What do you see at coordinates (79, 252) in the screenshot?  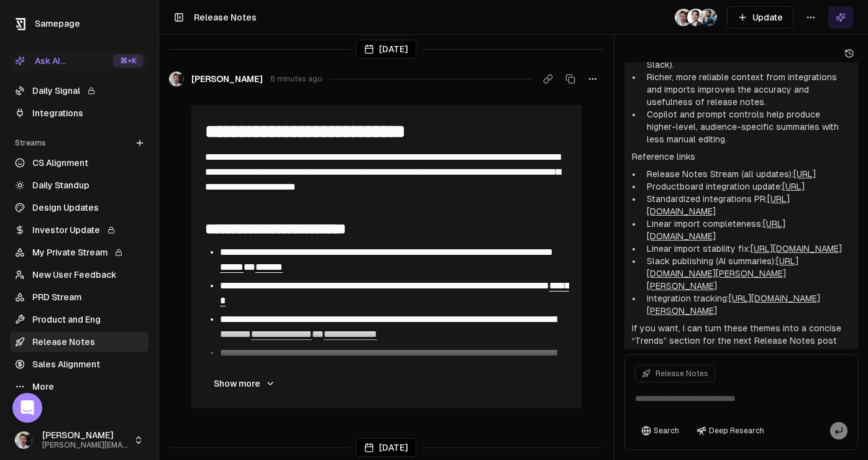 I see `a: My Private Stream` at bounding box center [79, 252].